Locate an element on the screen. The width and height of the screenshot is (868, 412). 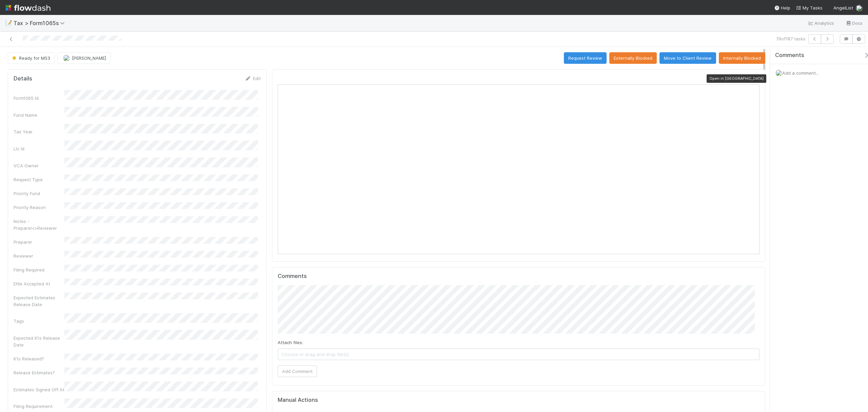
div: Fund Name is located at coordinates (39, 115).